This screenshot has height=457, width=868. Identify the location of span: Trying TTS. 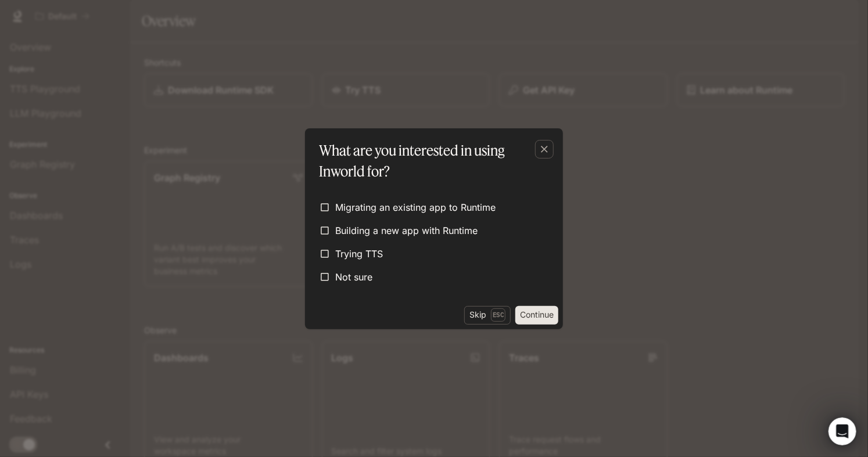
(359, 254).